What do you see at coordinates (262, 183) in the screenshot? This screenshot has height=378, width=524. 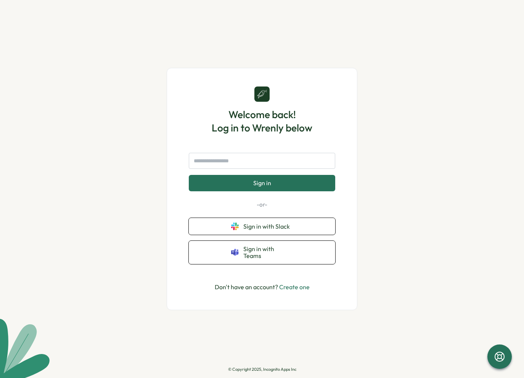 I see `span: Sign in` at bounding box center [262, 183].